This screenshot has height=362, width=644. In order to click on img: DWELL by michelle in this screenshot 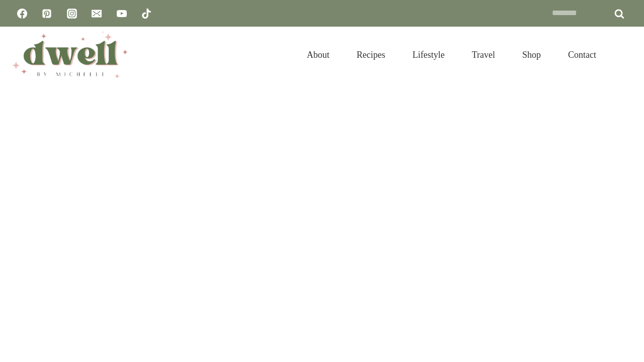, I will do `click(70, 55)`.